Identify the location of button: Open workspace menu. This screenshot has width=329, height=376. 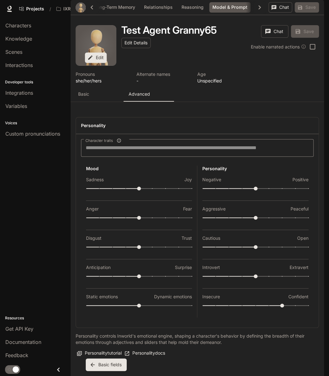
(78, 9).